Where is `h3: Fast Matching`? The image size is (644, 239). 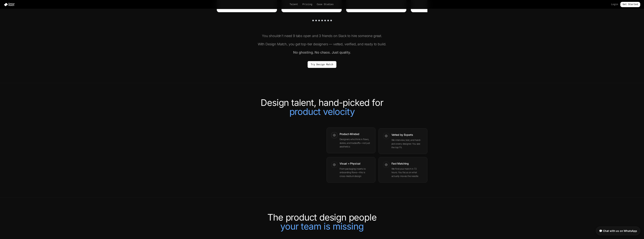 h3: Fast Matching is located at coordinates (407, 164).